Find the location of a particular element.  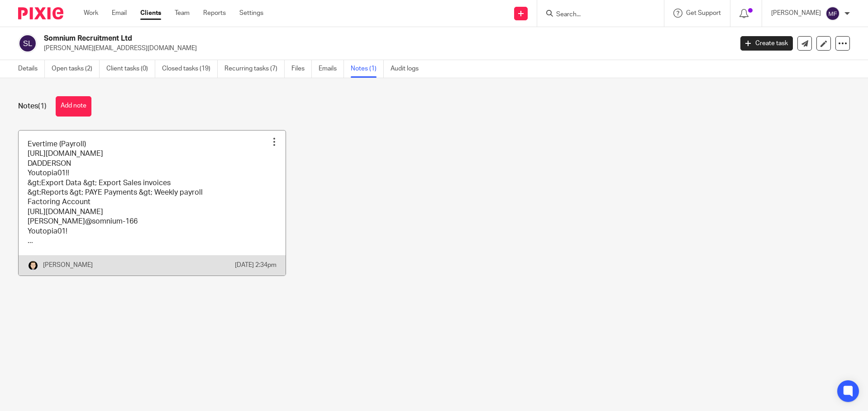

a: Audit logs is located at coordinates (407, 69).